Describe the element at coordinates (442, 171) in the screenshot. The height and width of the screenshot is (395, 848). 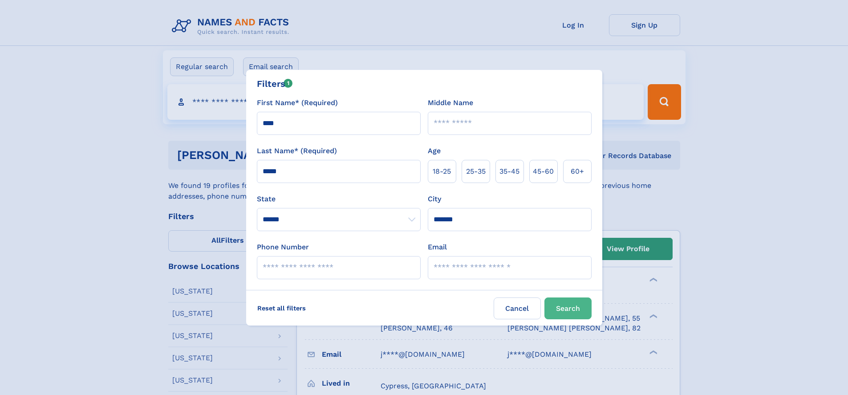
I see `span: 18‑25` at that location.